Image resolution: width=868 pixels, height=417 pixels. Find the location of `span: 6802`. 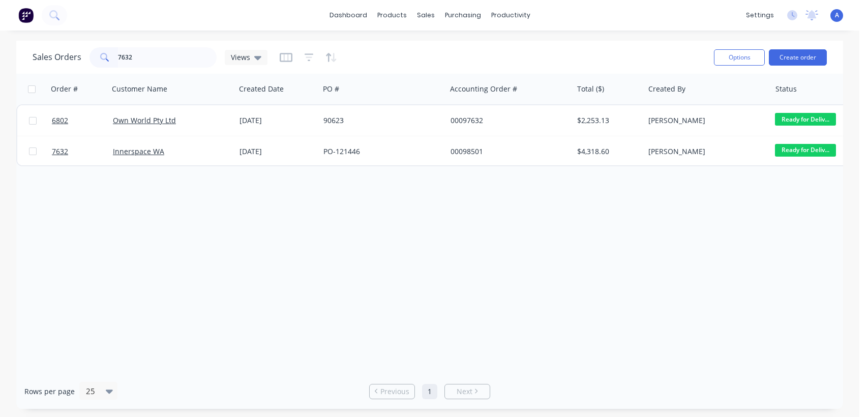

span: 6802 is located at coordinates (60, 121).